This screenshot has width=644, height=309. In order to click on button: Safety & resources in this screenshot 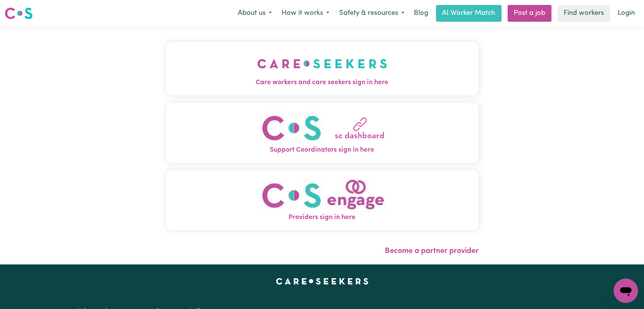, I will do `click(372, 13)`.